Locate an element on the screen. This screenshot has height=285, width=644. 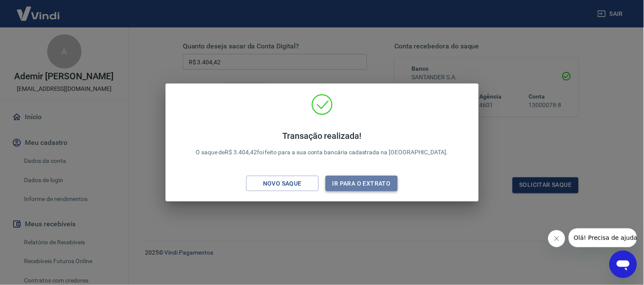
div: Novo saque is located at coordinates (282, 184).